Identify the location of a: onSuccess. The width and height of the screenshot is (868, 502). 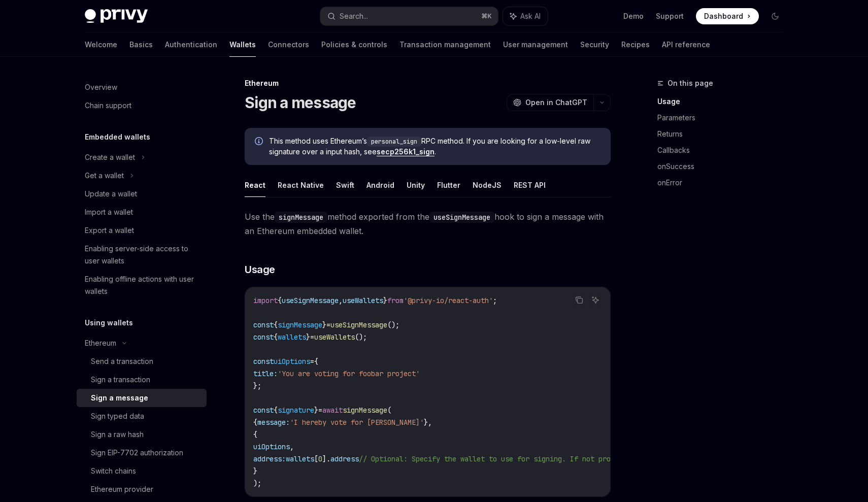
(724, 167).